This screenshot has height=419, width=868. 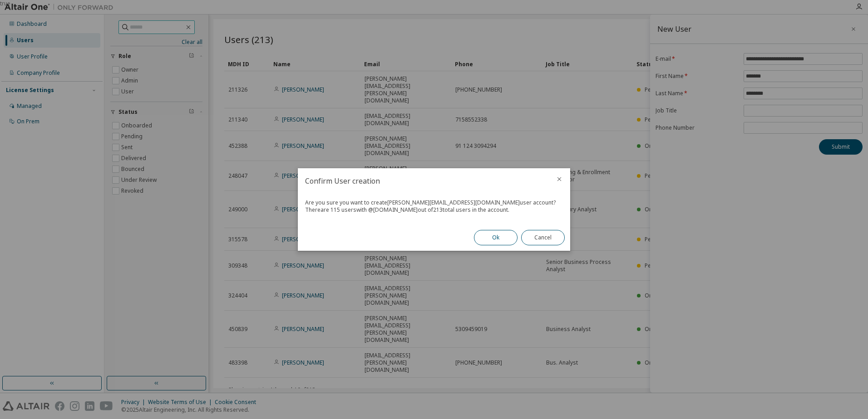 What do you see at coordinates (423, 181) in the screenshot?
I see `h2: Confirm User creation` at bounding box center [423, 181].